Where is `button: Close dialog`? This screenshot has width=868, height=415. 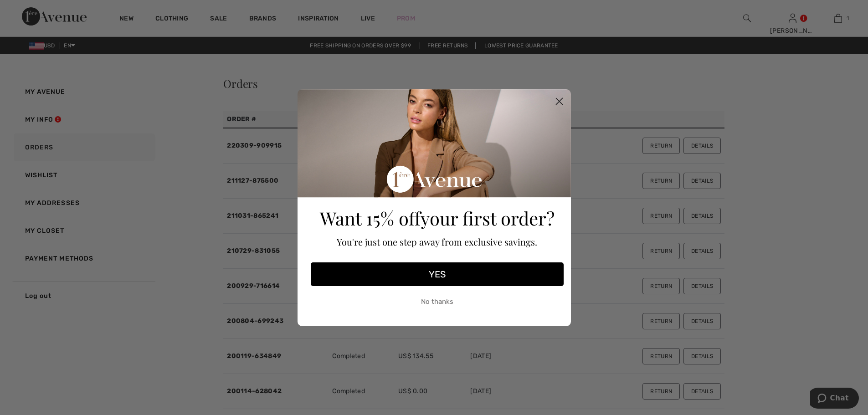 button: Close dialog is located at coordinates (559, 101).